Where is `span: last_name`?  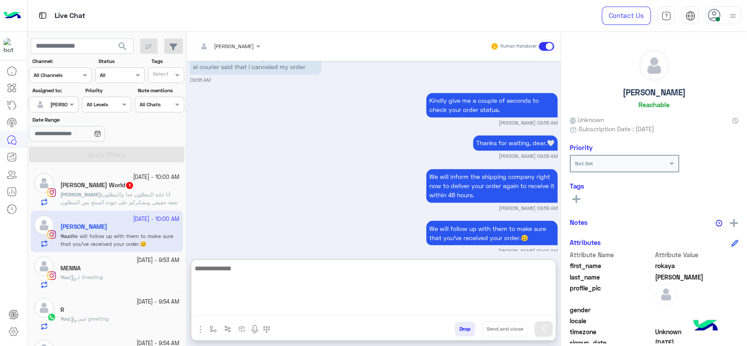
span: last_name is located at coordinates (611, 277).